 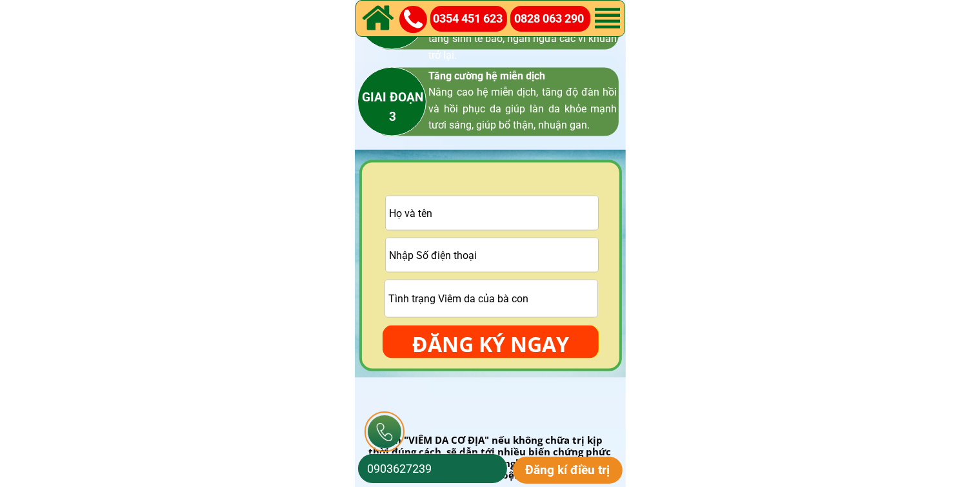 I want to click on h3: 0354 451 623, so click(x=471, y=18).